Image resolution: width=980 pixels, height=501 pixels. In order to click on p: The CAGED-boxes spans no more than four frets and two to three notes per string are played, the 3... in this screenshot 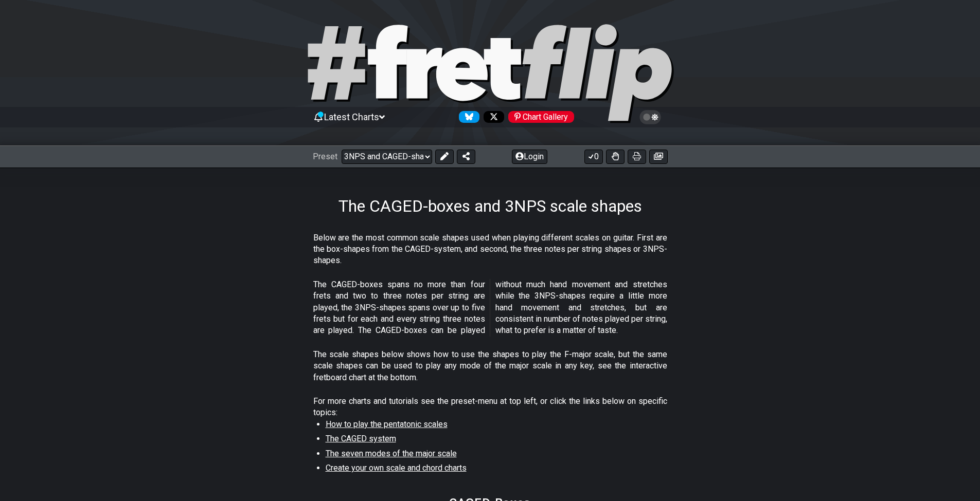, I will do `click(490, 308)`.